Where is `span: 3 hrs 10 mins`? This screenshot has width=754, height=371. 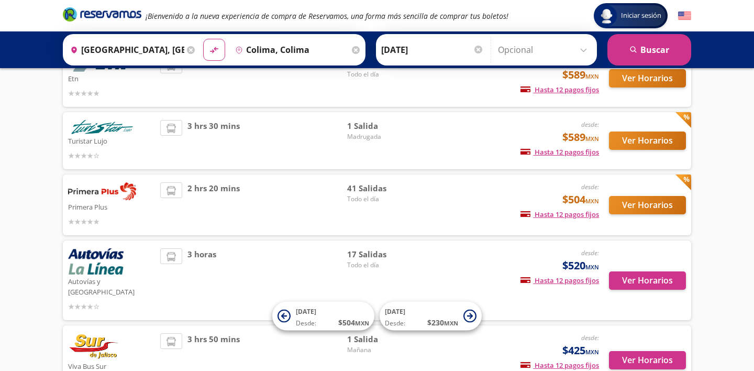 span: 3 hrs 10 mins is located at coordinates (214, 78).